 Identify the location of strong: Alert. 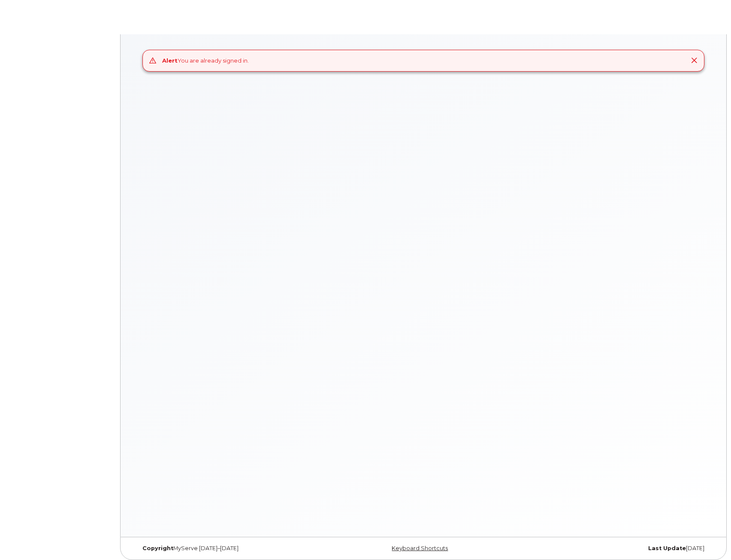
(170, 61).